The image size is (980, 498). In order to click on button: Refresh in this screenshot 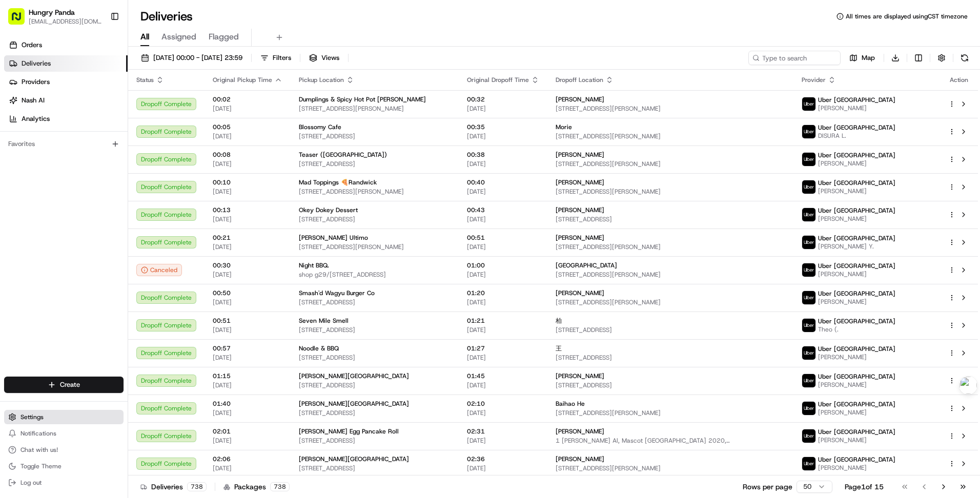, I will do `click(964, 58)`.